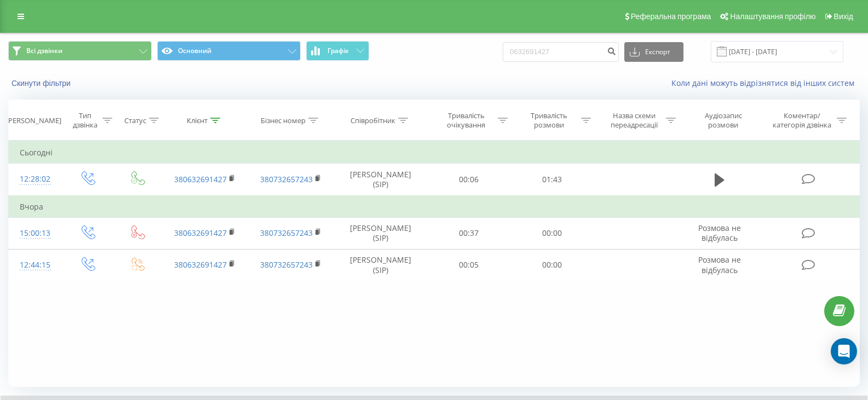  I want to click on div: Open Intercom Messenger, so click(844, 351).